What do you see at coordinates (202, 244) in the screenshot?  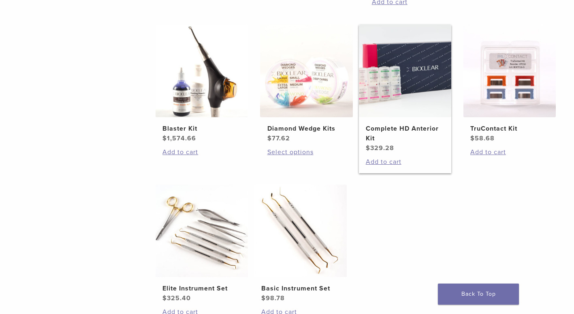 I see `a: Elite Instrument SetElite Instrument Set $325.40` at bounding box center [202, 244].